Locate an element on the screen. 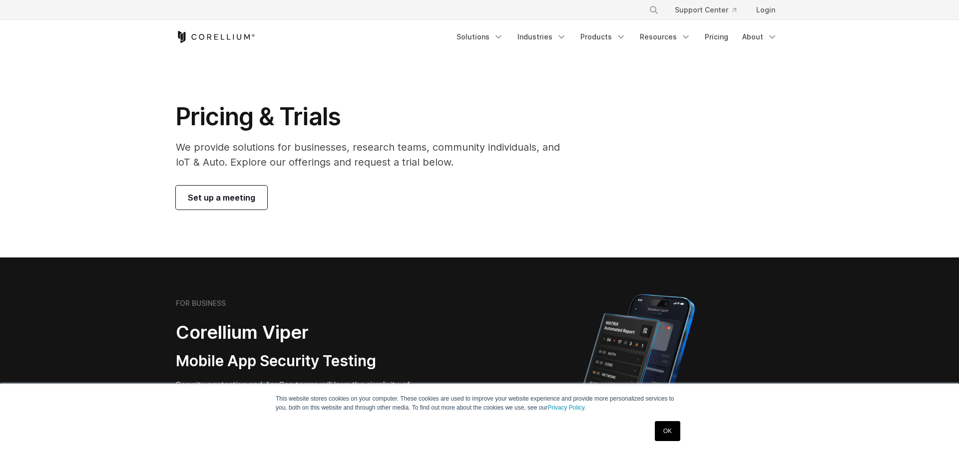 This screenshot has width=959, height=454. button: Search is located at coordinates (654, 10).